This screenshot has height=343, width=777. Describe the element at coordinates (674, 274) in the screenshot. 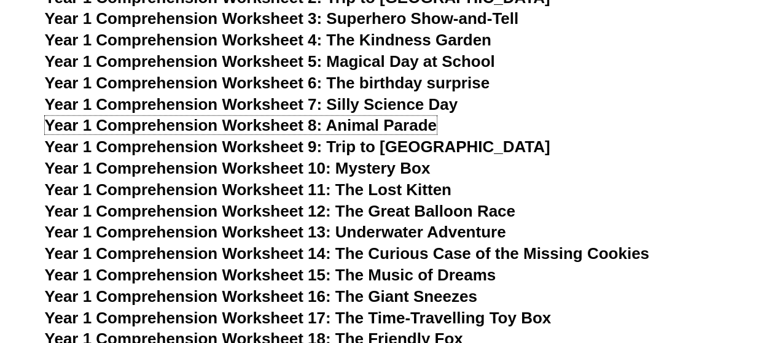

I see `div: Chat Widget` at that location.